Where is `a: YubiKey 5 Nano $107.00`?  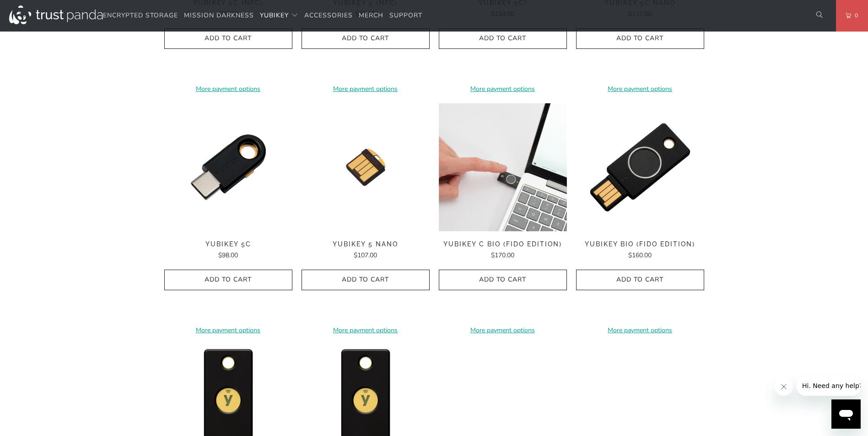 a: YubiKey 5 Nano $107.00 is located at coordinates (366, 251).